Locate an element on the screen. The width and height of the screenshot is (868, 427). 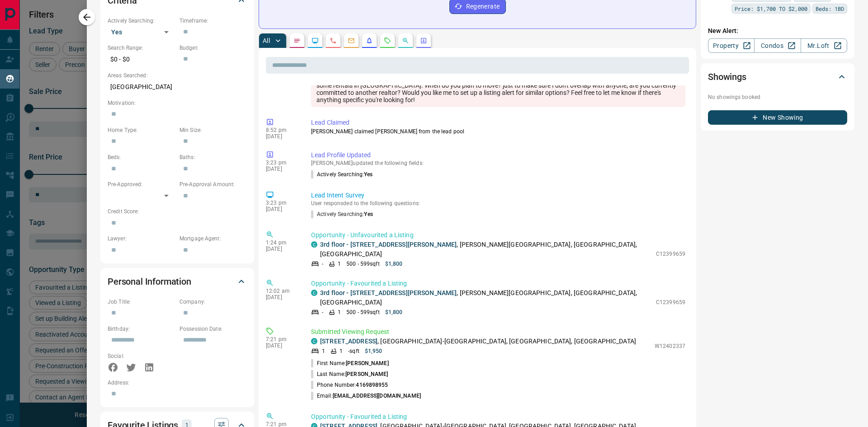
p: Actively Searching : is located at coordinates (341, 175).